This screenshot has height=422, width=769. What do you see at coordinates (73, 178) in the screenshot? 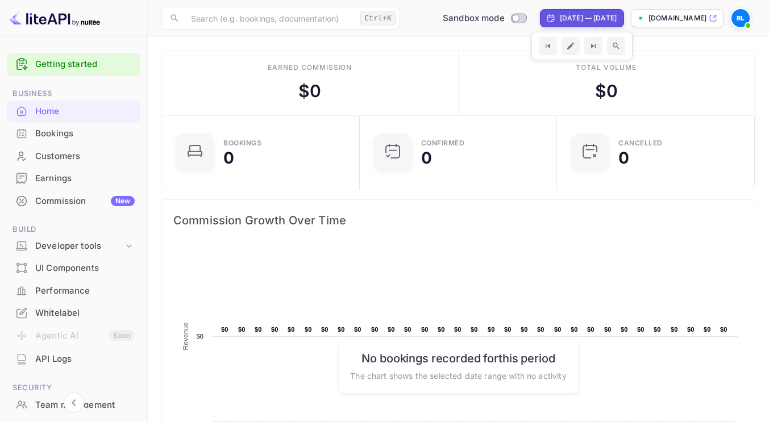
I see `a: Earnings` at bounding box center [73, 178].